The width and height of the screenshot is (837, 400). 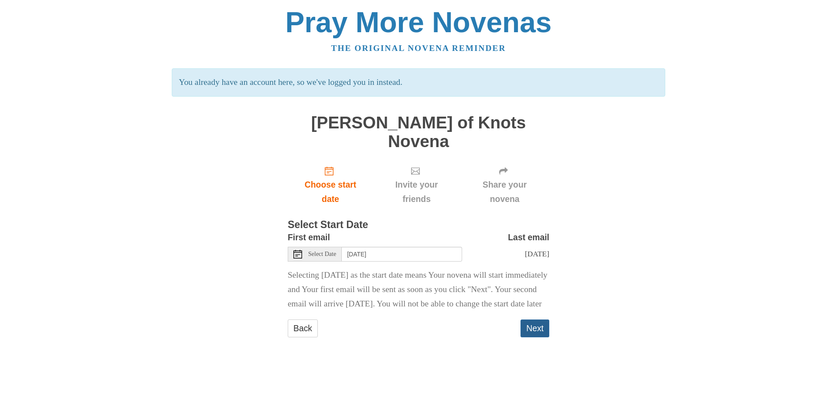 I want to click on label: First email, so click(x=308, y=237).